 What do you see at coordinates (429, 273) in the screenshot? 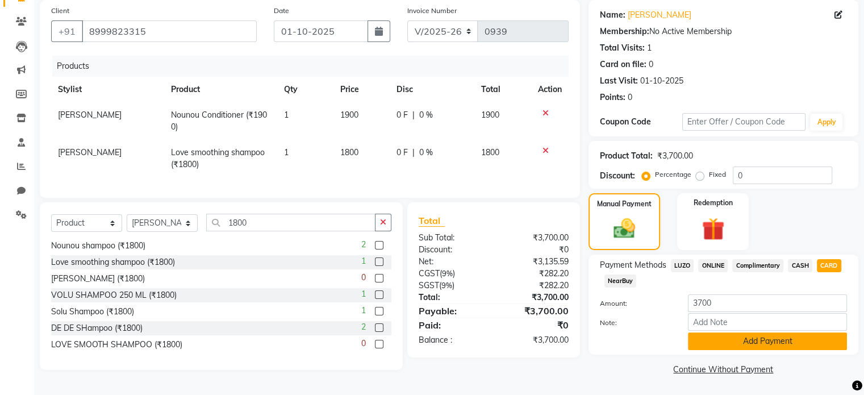
I see `span: CGST` at bounding box center [429, 273].